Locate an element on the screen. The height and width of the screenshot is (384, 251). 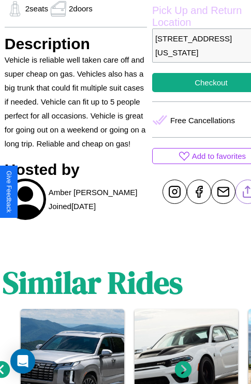
p: Vehicle is reliable well taken care off and super cheap on gas. Vehicles also has a big trunk tha... is located at coordinates (76, 101).